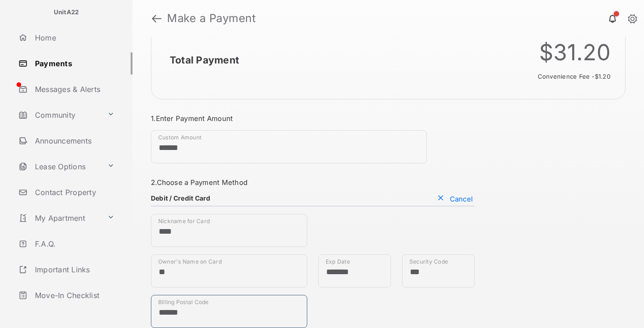  What do you see at coordinates (570, 53) in the screenshot?
I see `div: $31.20` at bounding box center [570, 53].